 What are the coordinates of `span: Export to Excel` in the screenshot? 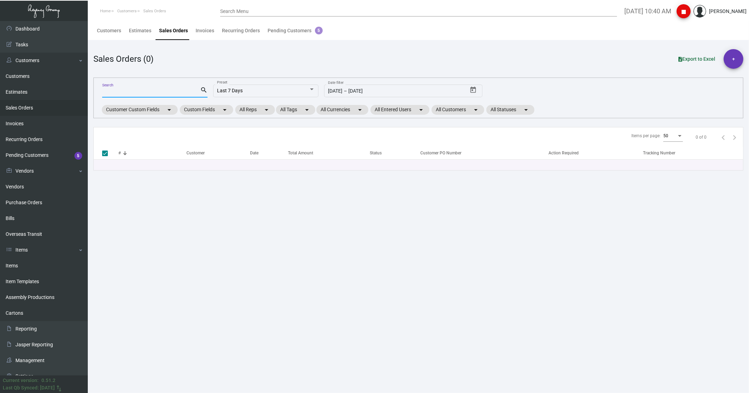 It's located at (697, 59).